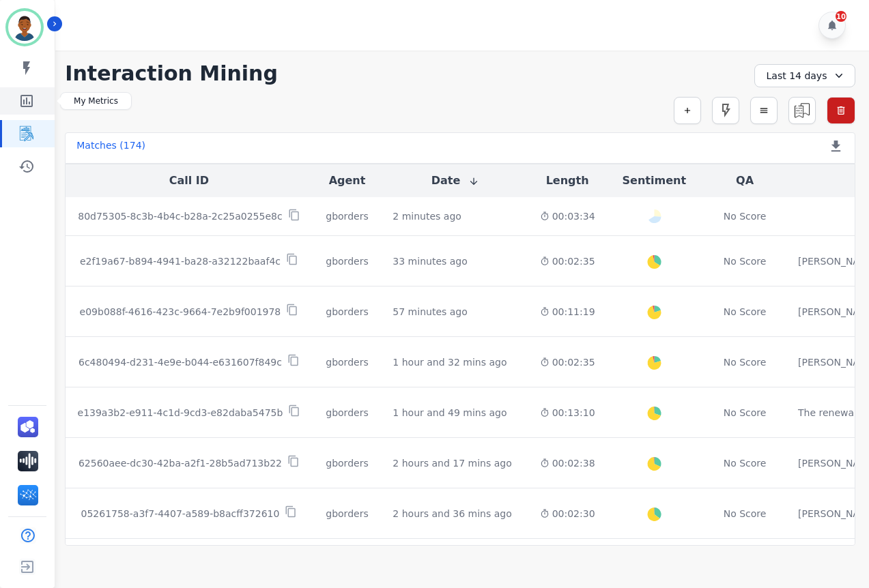 The height and width of the screenshot is (588, 869). I want to click on div: 2 minutes ago, so click(426, 216).